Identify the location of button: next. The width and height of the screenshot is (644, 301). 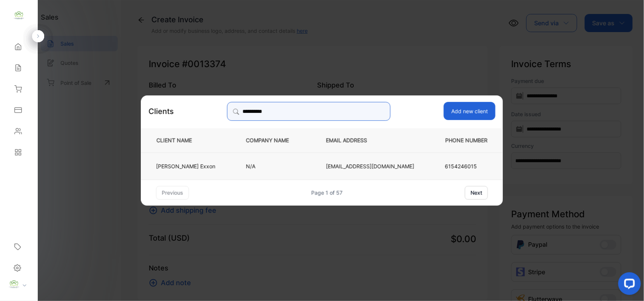
(476, 193).